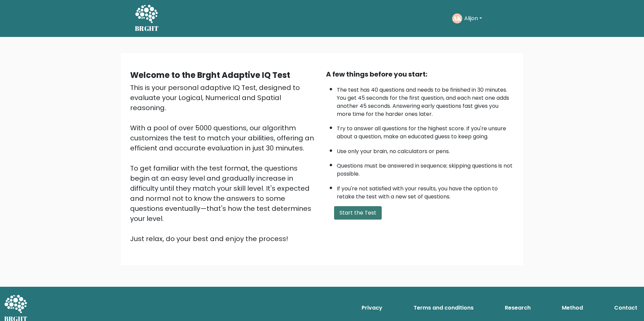  Describe the element at coordinates (372, 308) in the screenshot. I see `a: Privacy` at that location.